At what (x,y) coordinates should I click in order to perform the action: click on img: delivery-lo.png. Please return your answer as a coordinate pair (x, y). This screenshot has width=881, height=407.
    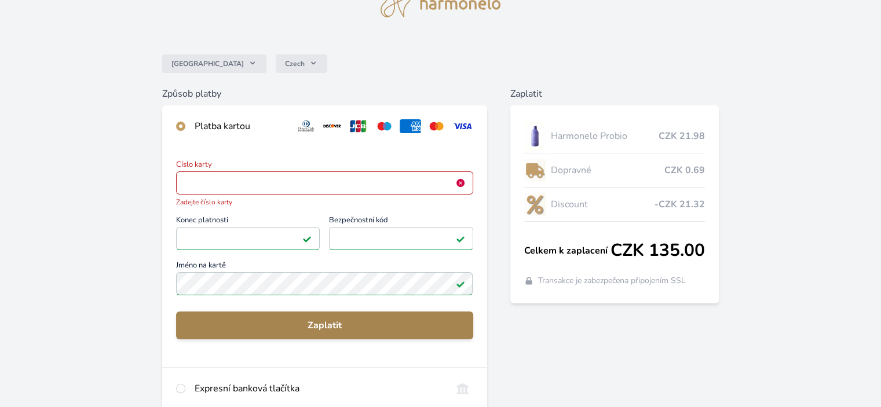
    Looking at the image, I should click on (535, 170).